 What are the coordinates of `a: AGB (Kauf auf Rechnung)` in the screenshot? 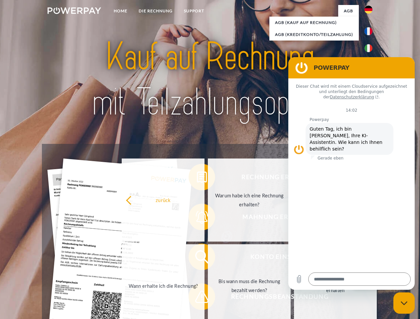 It's located at (314, 23).